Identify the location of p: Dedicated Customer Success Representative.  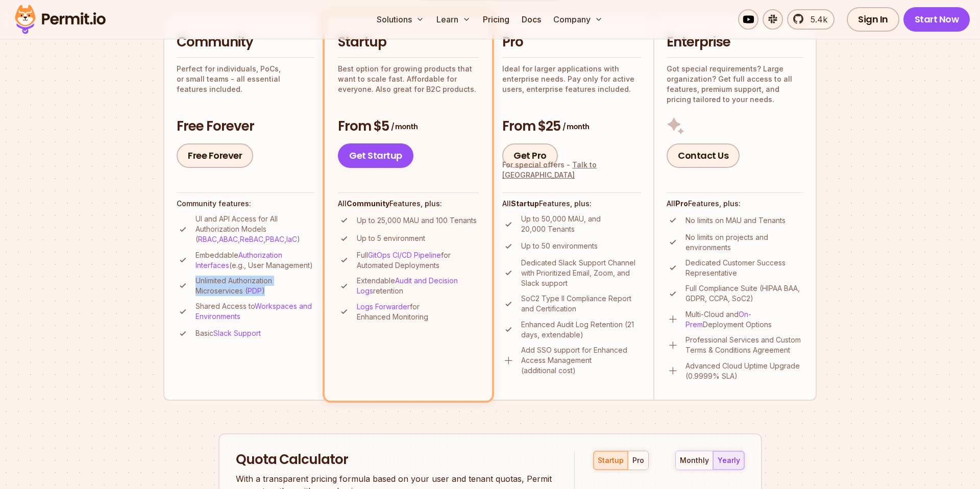
(744, 268).